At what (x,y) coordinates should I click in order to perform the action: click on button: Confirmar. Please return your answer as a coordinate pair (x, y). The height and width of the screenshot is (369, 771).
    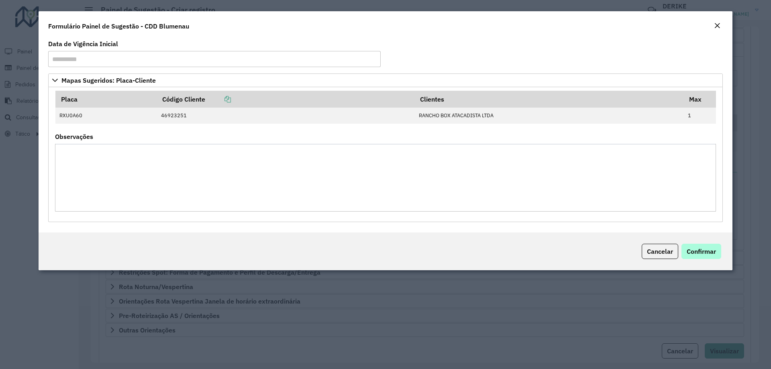
    Looking at the image, I should click on (702, 252).